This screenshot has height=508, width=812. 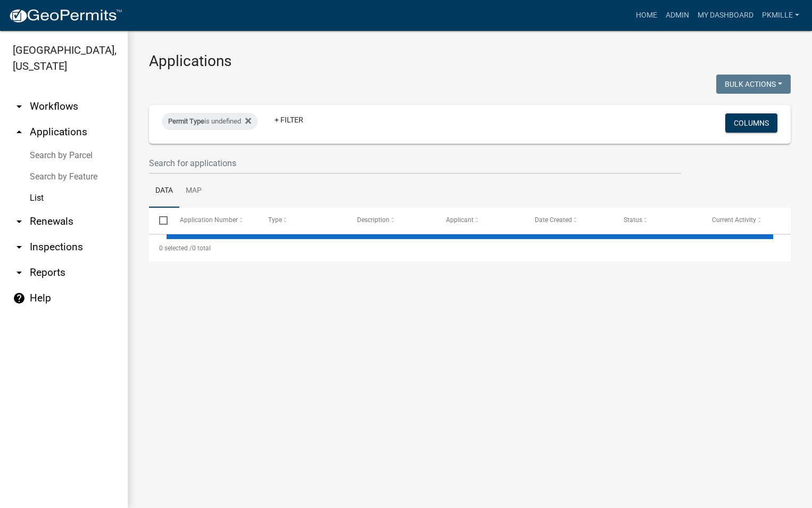 I want to click on span: Applicant, so click(x=459, y=220).